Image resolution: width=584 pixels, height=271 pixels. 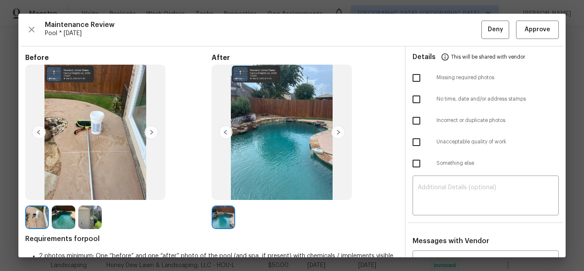 I want to click on span: Incorrect or duplicate photos, so click(x=498, y=120).